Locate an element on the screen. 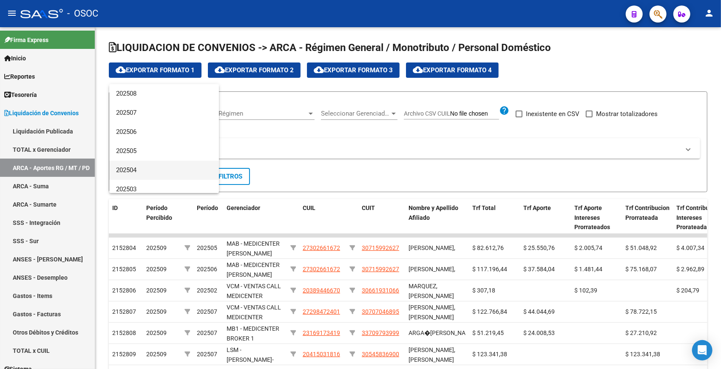 This screenshot has width=721, height=369. span: 202505 is located at coordinates (164, 151).